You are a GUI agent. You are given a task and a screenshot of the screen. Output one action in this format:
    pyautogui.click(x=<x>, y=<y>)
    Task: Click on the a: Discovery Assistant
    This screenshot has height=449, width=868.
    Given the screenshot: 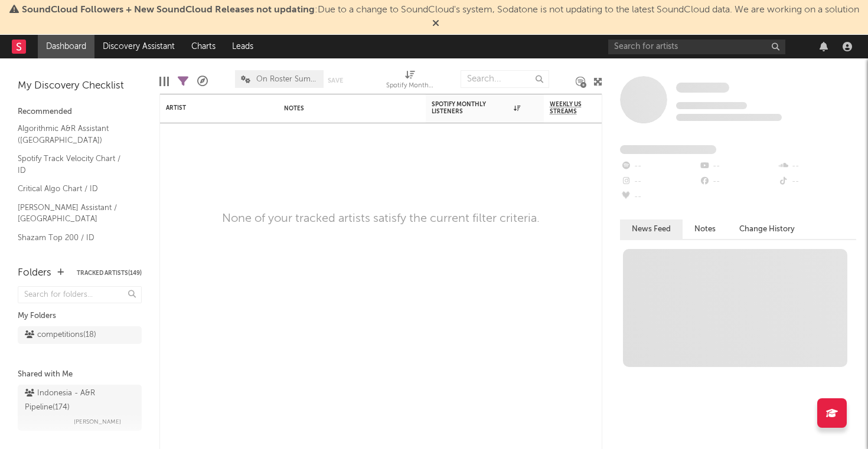 What is the action you would take?
    pyautogui.click(x=138, y=46)
    